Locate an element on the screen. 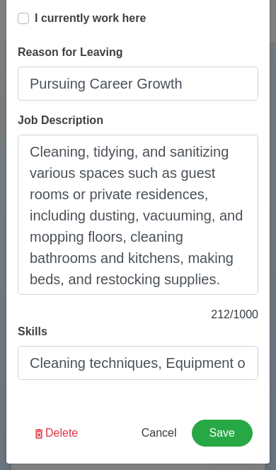 The height and width of the screenshot is (470, 276). span: Skills is located at coordinates (33, 331).